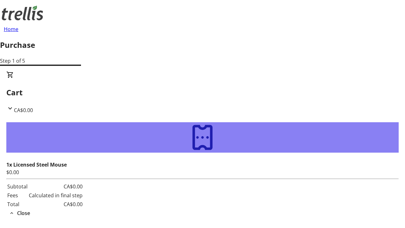 The height and width of the screenshot is (228, 405). I want to click on h2: Cart, so click(202, 92).